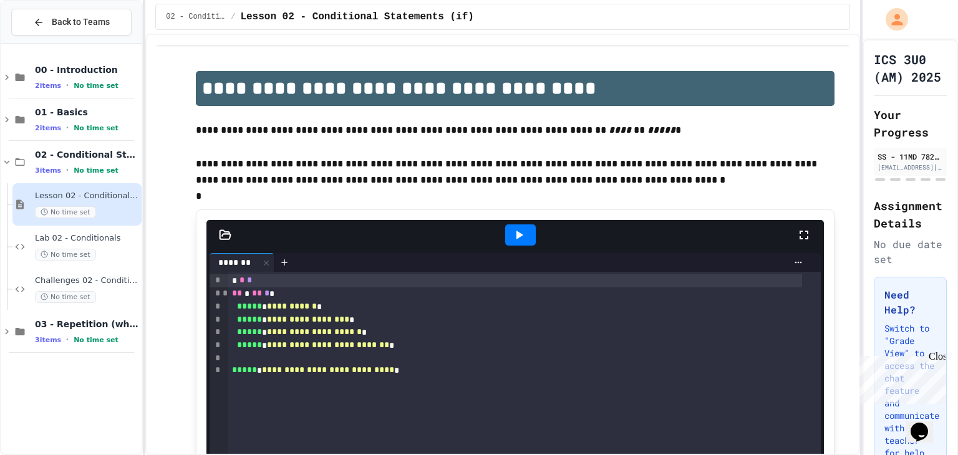 The width and height of the screenshot is (958, 455). Describe the element at coordinates (910, 123) in the screenshot. I see `h2: Your Progress` at that location.